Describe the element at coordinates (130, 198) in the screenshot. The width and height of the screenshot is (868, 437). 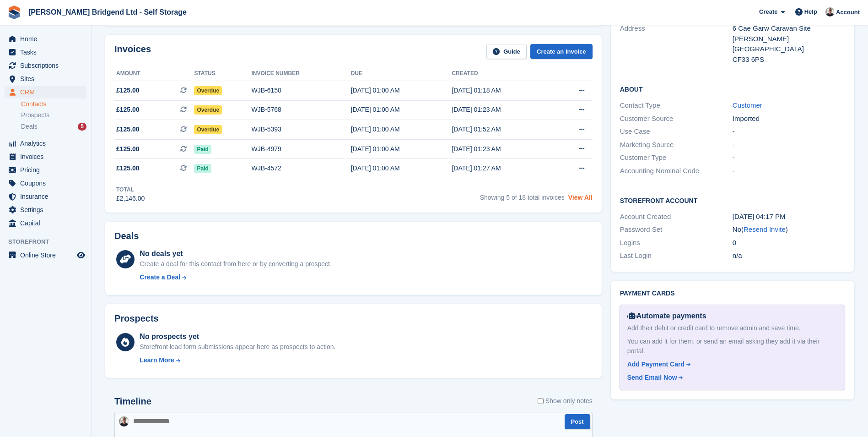
I see `div: £2,146.00` at that location.